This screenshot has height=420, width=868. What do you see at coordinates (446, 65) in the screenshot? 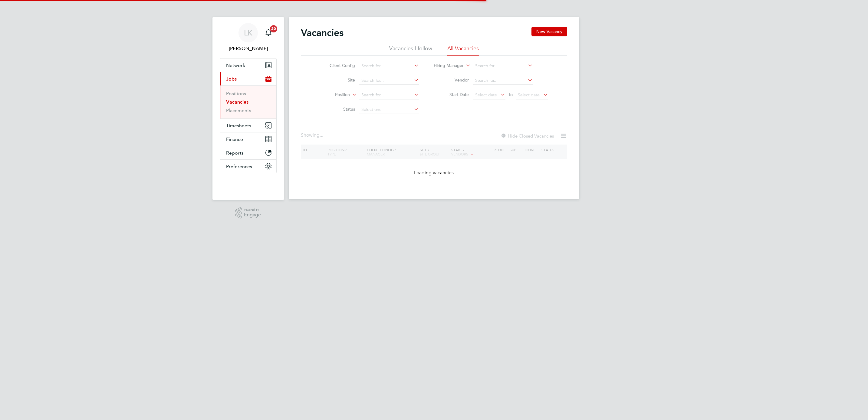
I see `label: Hiring Manager` at bounding box center [446, 65].